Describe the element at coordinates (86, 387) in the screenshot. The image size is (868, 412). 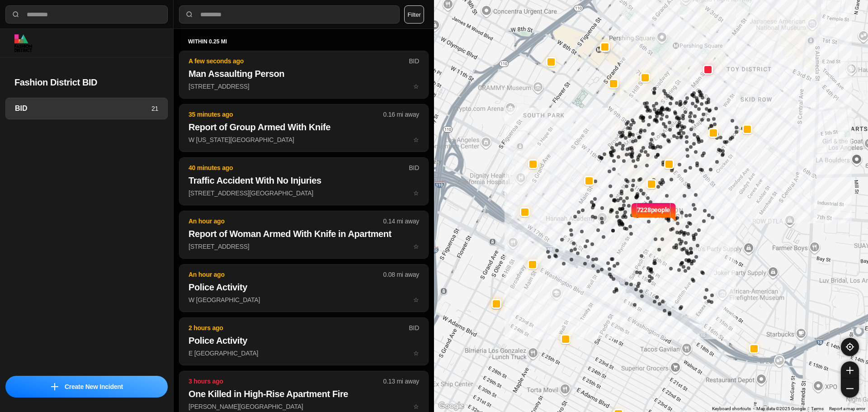
I see `a: iconCreate New Incident` at that location.